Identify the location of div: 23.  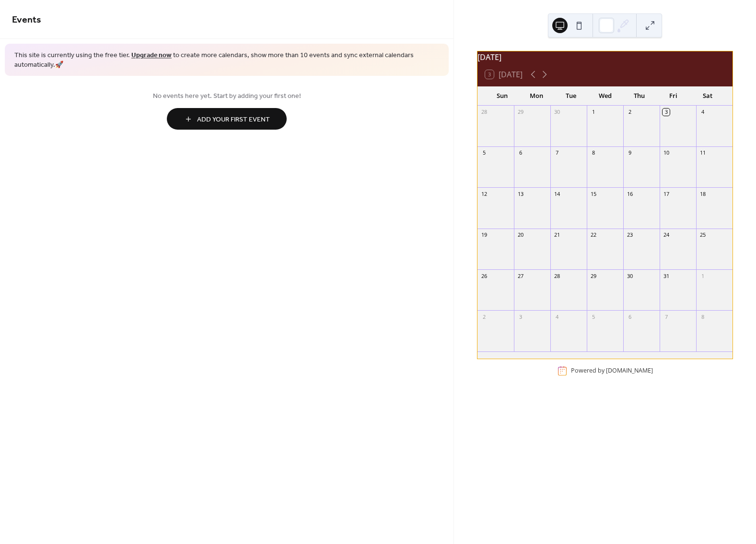
(629, 235).